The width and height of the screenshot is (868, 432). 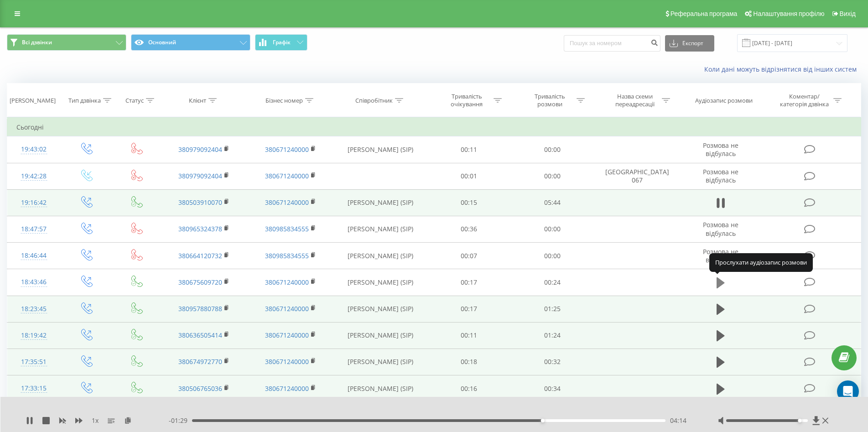 What do you see at coordinates (612, 44) in the screenshot?
I see `input: Пошук за номером` at bounding box center [612, 44].